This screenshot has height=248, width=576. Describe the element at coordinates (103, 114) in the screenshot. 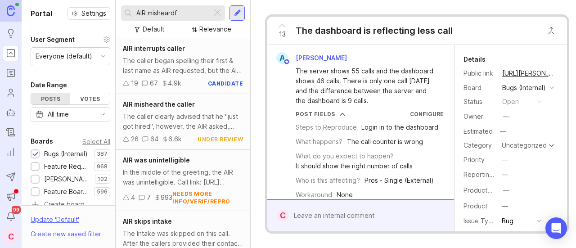

I see `svg: toggle icon` at that location.